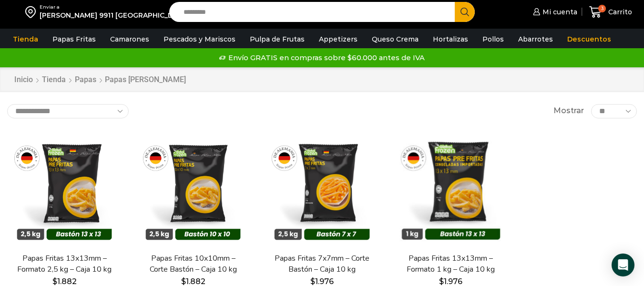 Image resolution: width=644 pixels, height=286 pixels. What do you see at coordinates (589, 39) in the screenshot?
I see `a: Descuentos` at bounding box center [589, 39].